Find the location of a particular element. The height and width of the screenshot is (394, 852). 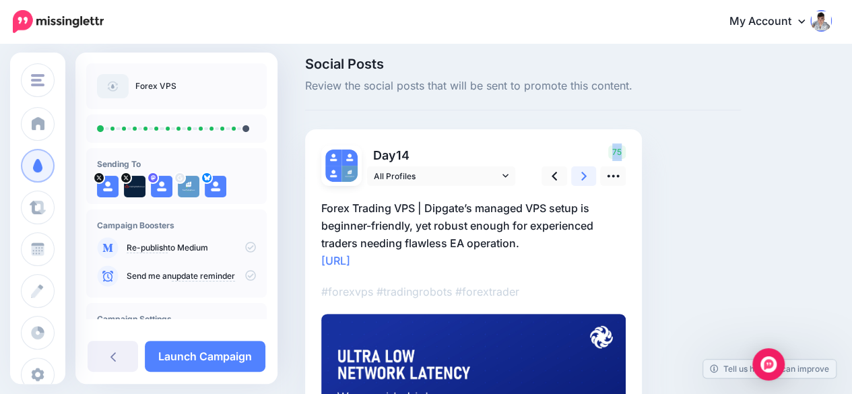

p: to Medium is located at coordinates (191, 248).